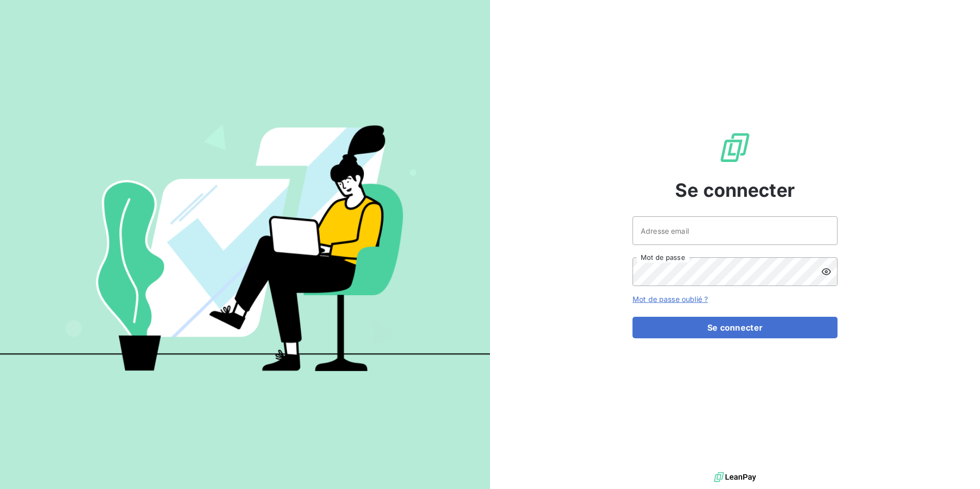 This screenshot has height=489, width=980. Describe the element at coordinates (735, 478) in the screenshot. I see `img: logo` at that location.